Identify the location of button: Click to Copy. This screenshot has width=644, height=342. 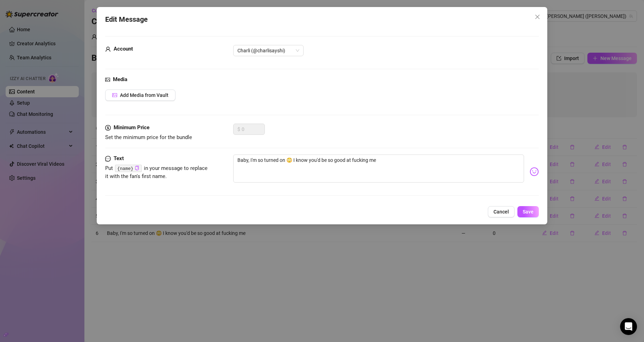
(137, 169).